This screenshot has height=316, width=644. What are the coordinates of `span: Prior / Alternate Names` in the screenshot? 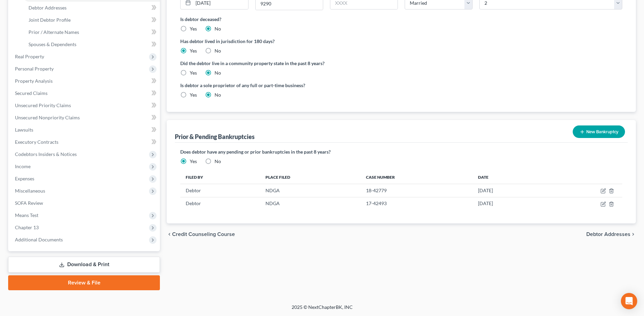 It's located at (54, 32).